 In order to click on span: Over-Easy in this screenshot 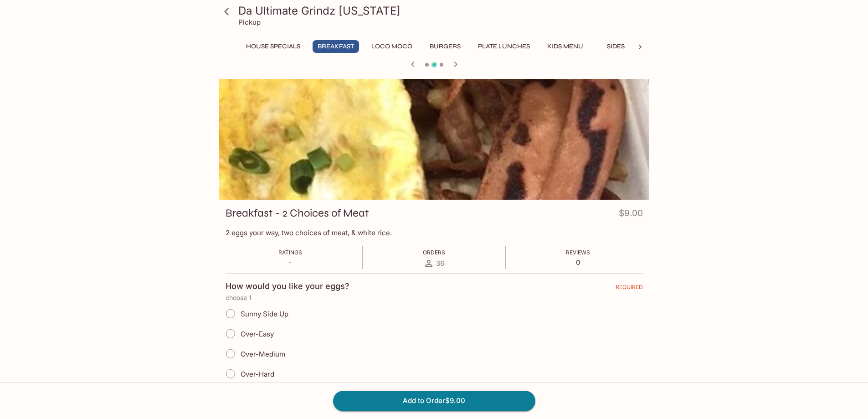, I will do `click(257, 334)`.